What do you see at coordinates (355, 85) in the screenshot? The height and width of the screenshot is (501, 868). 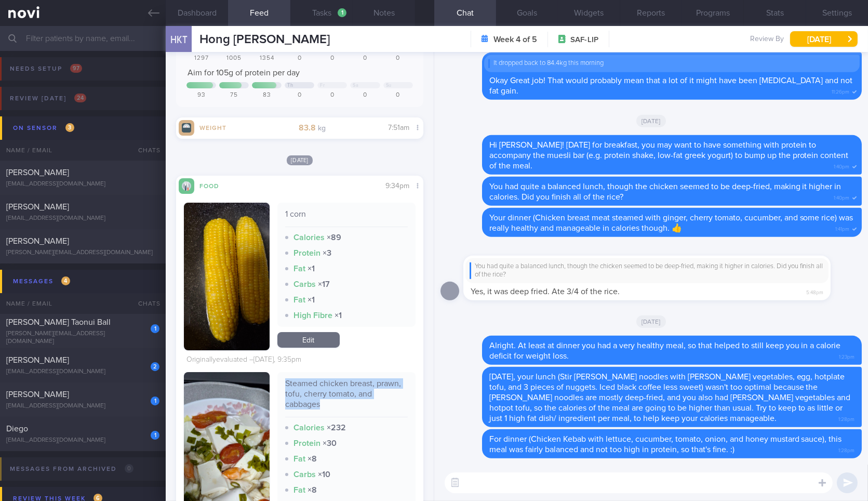 I see `div: Sa` at bounding box center [355, 85].